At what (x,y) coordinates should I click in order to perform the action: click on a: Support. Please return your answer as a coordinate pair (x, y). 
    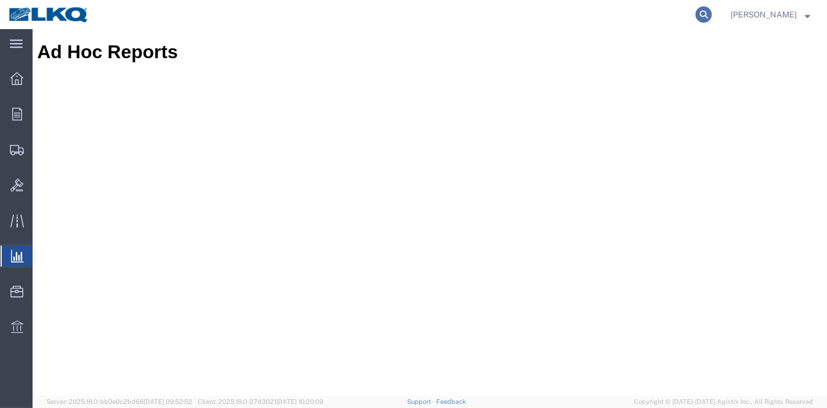
    Looking at the image, I should click on (422, 401).